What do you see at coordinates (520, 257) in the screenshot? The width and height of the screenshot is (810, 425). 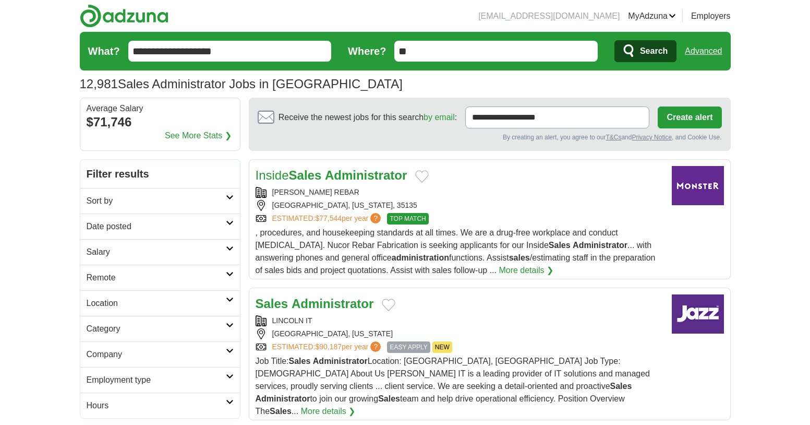 I see `strong: sales` at bounding box center [520, 257].